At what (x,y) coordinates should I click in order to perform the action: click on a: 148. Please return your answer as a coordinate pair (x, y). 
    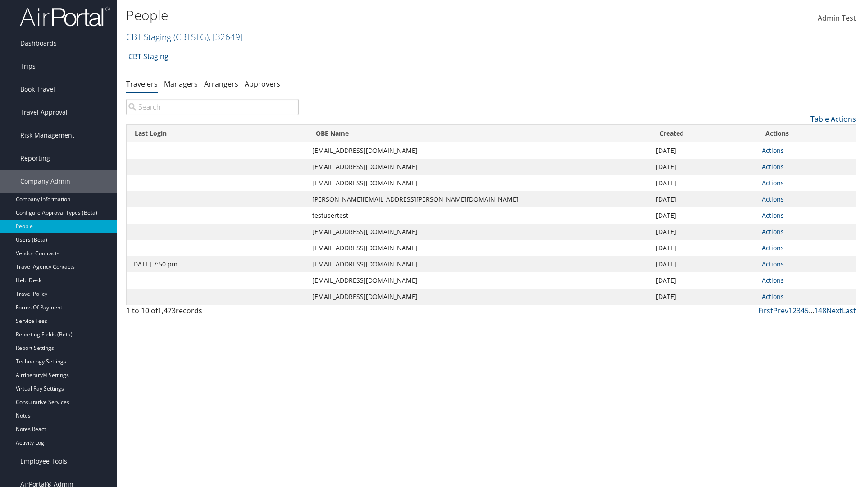
    Looking at the image, I should click on (820, 311).